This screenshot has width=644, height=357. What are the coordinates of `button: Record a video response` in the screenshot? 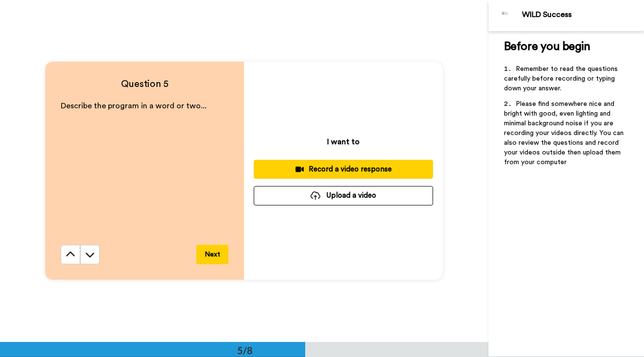 It's located at (344, 169).